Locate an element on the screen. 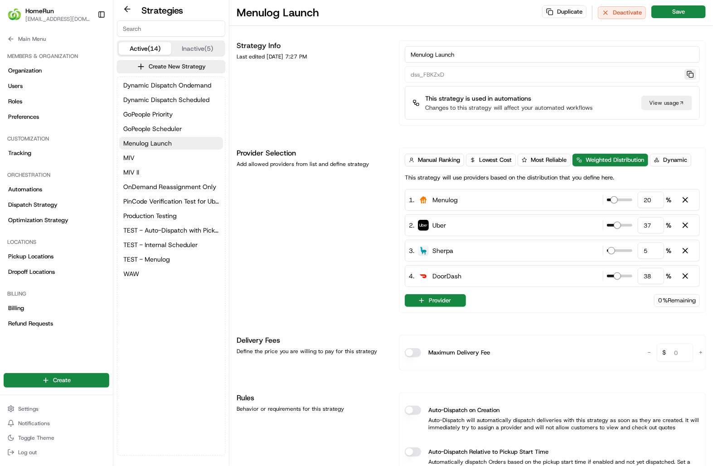  span: GoPeople Priority is located at coordinates (148, 114).